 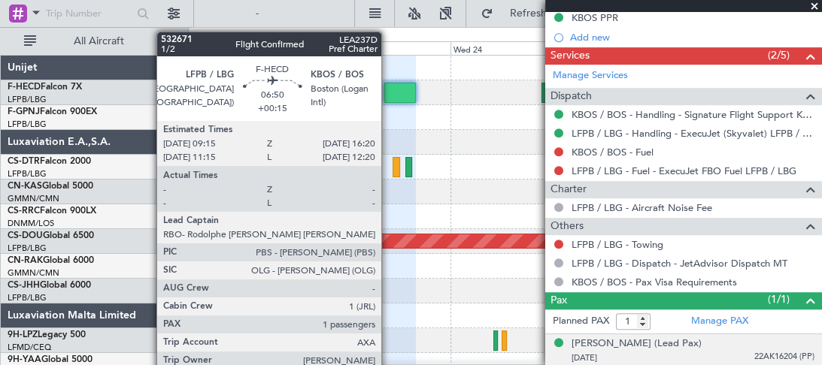 I want to click on span: Services, so click(x=570, y=56).